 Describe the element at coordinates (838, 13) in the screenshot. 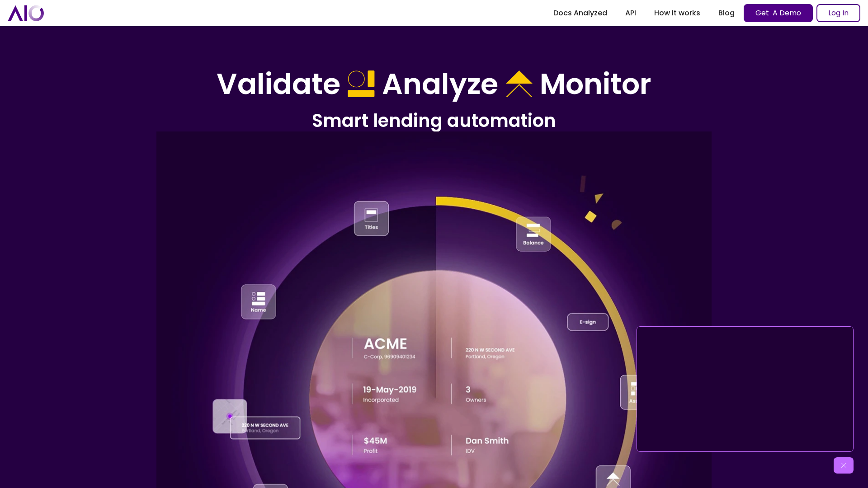

I see `a: Log In` at that location.